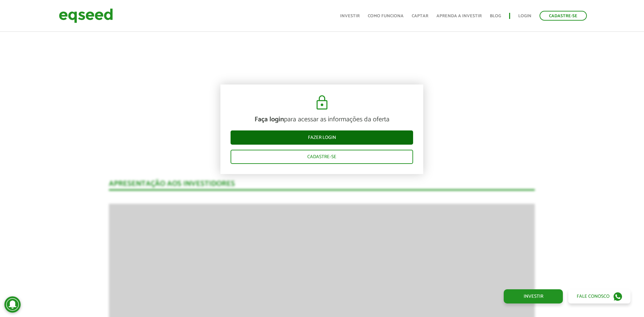  I want to click on a: Aprenda a investir, so click(459, 16).